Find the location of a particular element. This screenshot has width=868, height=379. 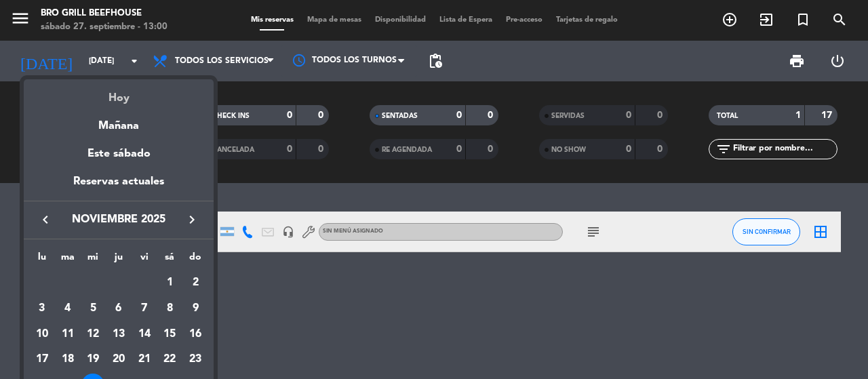

td: 20 de noviembre de 2025 is located at coordinates (119, 359).